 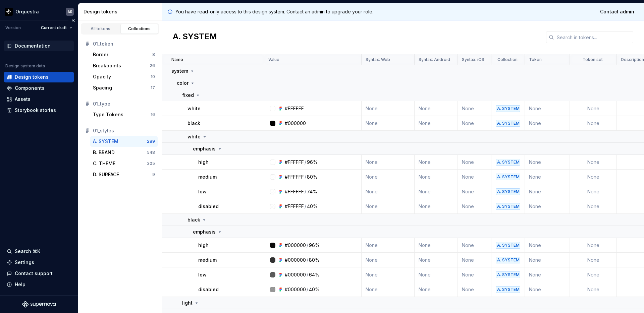 What do you see at coordinates (20, 285) in the screenshot?
I see `div: Help` at bounding box center [20, 285].